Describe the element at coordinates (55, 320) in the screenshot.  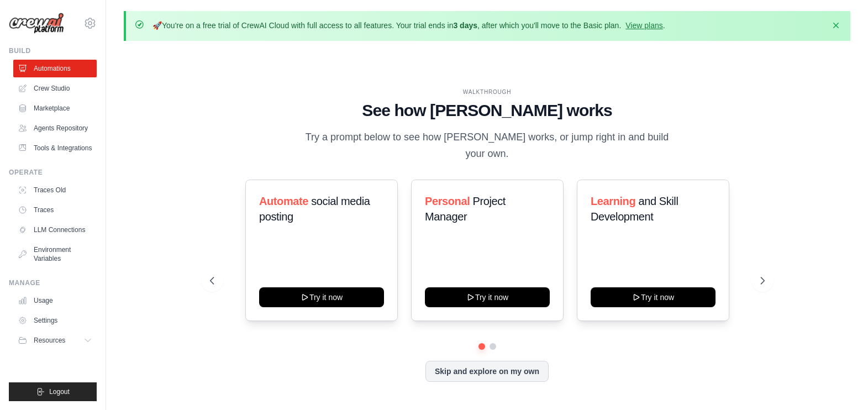
I see `a: Settings` at that location.